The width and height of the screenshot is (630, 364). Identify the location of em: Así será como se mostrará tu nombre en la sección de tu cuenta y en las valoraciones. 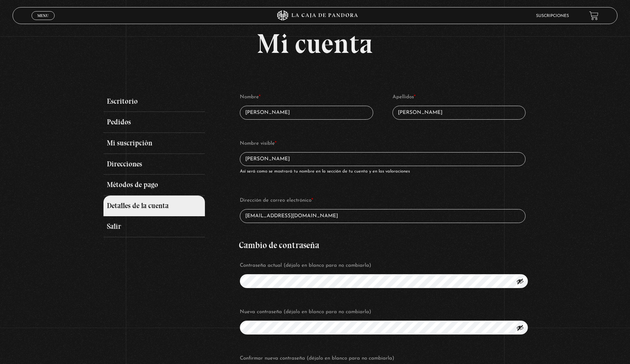
(325, 171).